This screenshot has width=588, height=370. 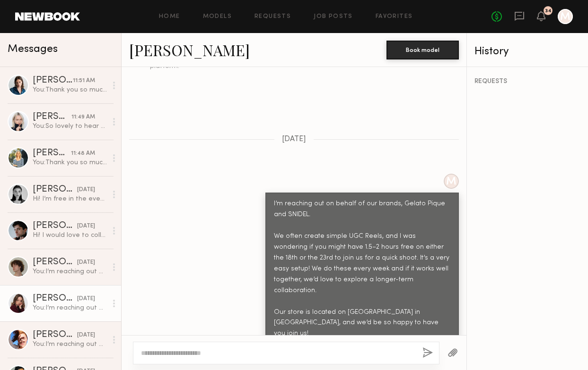 I want to click on div: 11:51 AM, so click(x=84, y=81).